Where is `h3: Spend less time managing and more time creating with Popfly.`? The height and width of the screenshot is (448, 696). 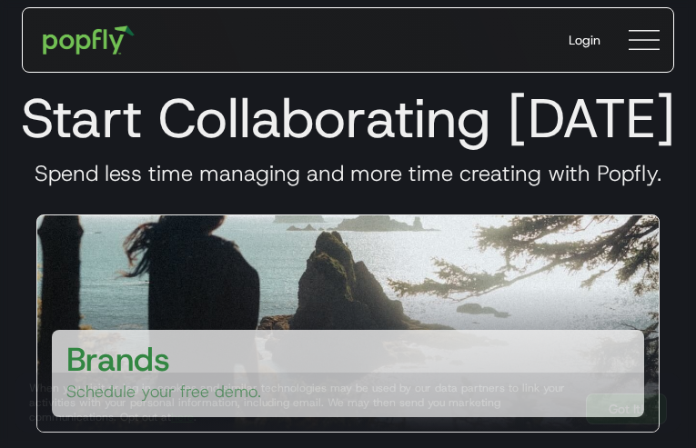 h3: Spend less time managing and more time creating with Popfly. is located at coordinates (347, 174).